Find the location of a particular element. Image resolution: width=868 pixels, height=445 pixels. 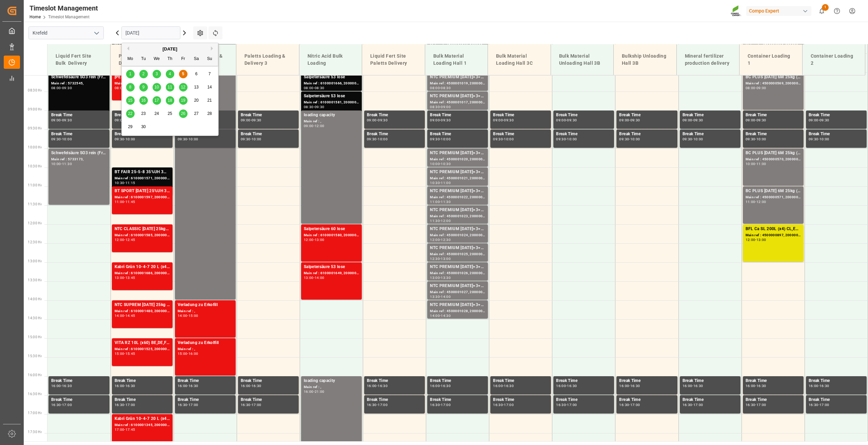

div: 12:45 is located at coordinates (130, 239).